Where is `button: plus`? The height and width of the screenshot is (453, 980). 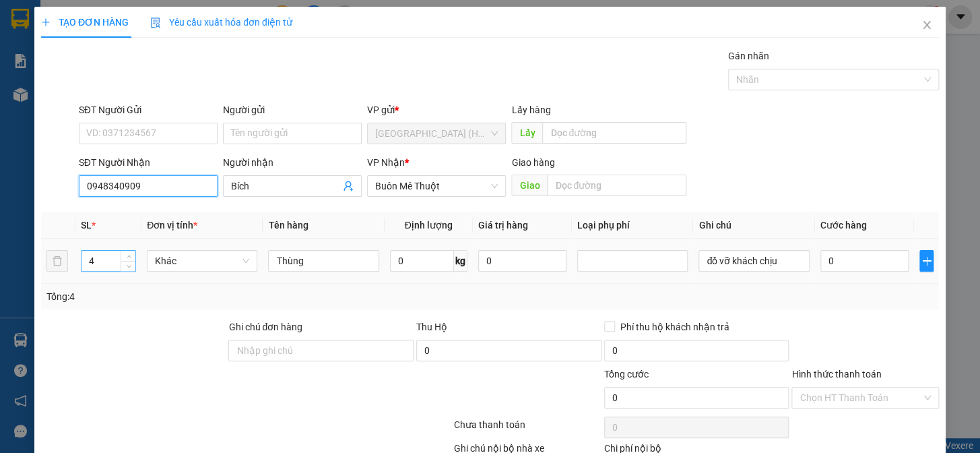 button: plus is located at coordinates (926, 261).